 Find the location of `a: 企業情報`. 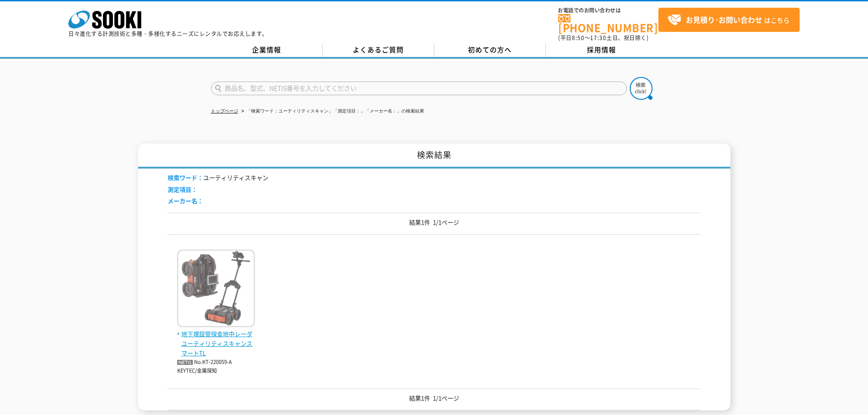

a: 企業情報 is located at coordinates (267, 50).